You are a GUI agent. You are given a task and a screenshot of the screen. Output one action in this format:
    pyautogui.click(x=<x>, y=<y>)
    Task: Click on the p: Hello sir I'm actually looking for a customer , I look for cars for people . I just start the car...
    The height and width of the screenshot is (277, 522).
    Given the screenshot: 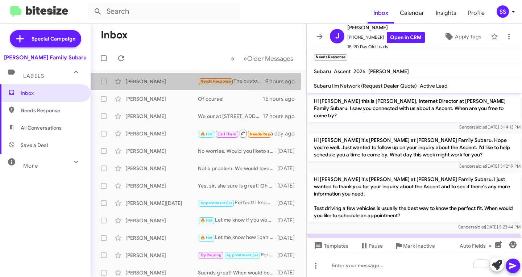 What is the action you would take?
    pyautogui.click(x=414, y=248)
    